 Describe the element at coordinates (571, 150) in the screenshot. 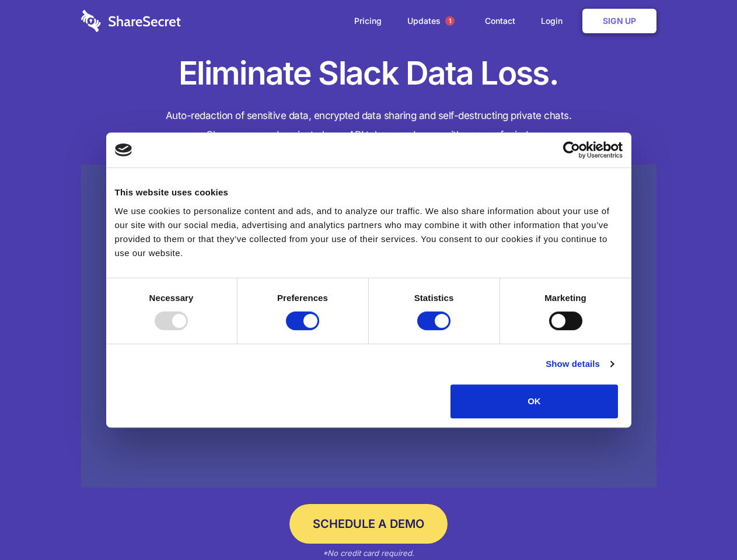

I see `a: Usercentrics Cookiebot - opens in a new window` at that location.